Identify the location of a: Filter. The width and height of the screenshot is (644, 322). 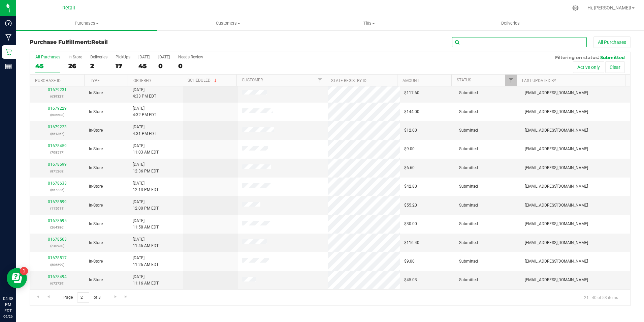
(320, 80).